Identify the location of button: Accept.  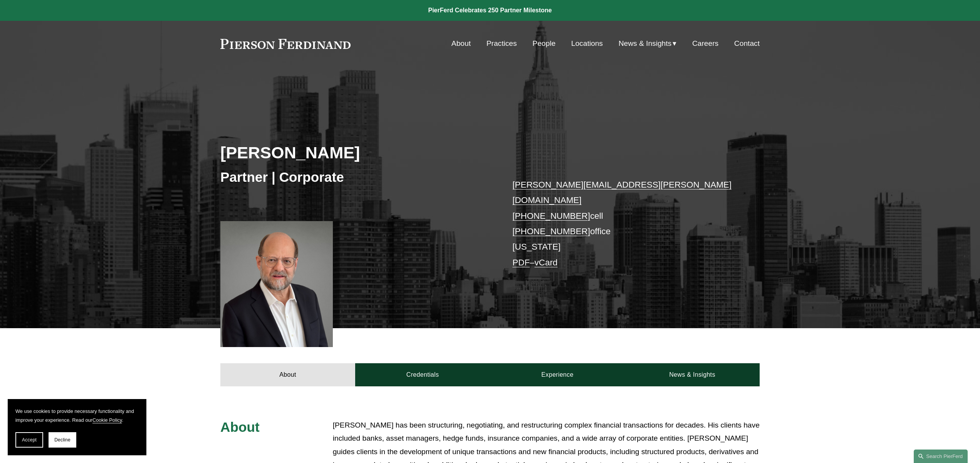
(29, 440).